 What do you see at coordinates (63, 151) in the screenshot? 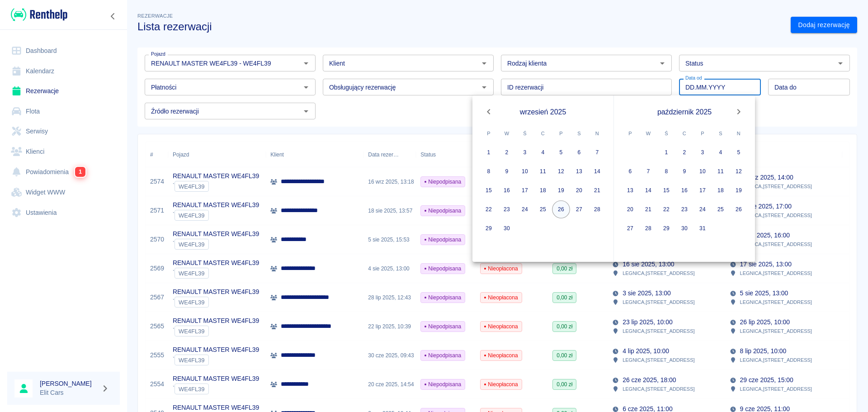
I see `a: Klienci` at bounding box center [63, 151].